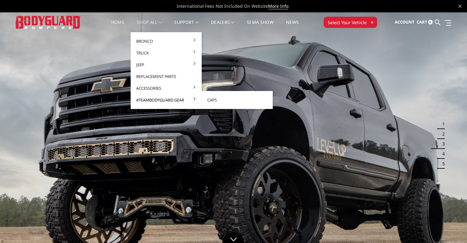  What do you see at coordinates (234, 237) in the screenshot?
I see `a: Click to Down` at bounding box center [234, 237].